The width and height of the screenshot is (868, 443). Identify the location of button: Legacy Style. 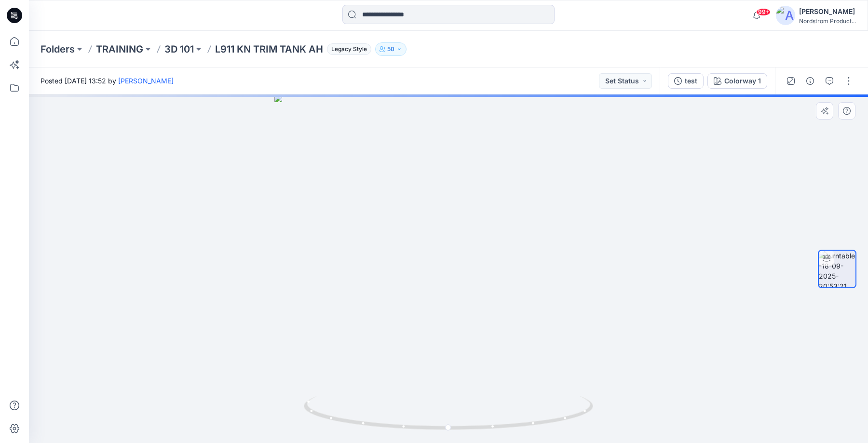
(347, 49).